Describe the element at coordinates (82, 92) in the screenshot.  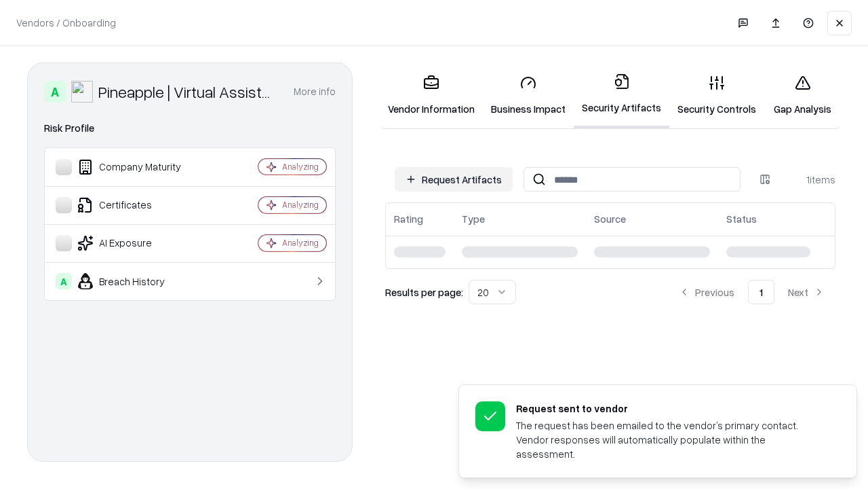
I see `img: Pineapple | Virtual Assistant Agency` at that location.